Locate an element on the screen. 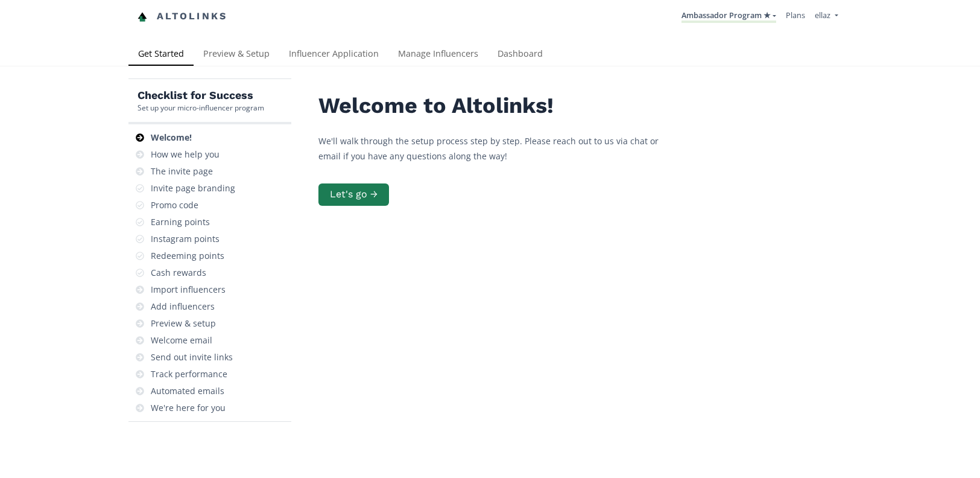  div: We're here for you is located at coordinates (188, 408).